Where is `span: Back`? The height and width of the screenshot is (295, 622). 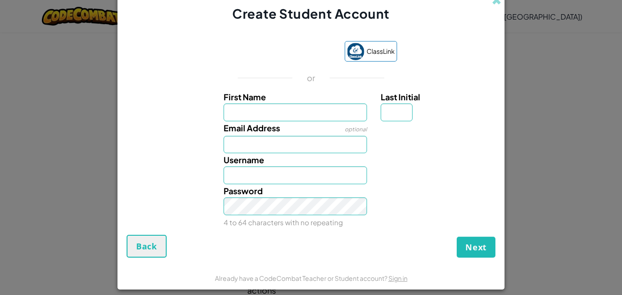 span: Back is located at coordinates (147, 246).